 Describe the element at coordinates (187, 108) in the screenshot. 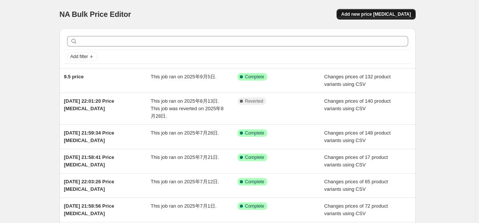

I see `span: This job ran on 2025年8月13日. This job was reverted on 2025年8月28日.` at that location.